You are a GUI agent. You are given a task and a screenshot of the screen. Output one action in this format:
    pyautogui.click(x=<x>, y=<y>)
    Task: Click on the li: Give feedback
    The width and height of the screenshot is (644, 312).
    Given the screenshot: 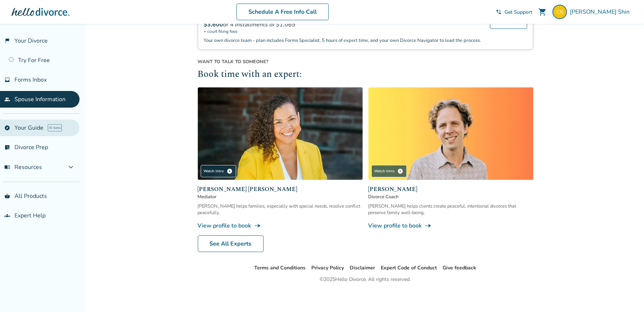 What is the action you would take?
    pyautogui.click(x=460, y=268)
    